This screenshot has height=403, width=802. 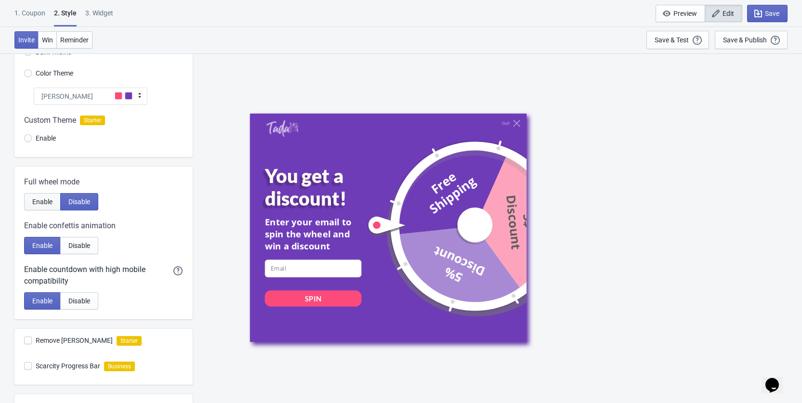 What do you see at coordinates (313, 298) in the screenshot?
I see `div: SPIN` at bounding box center [313, 298].